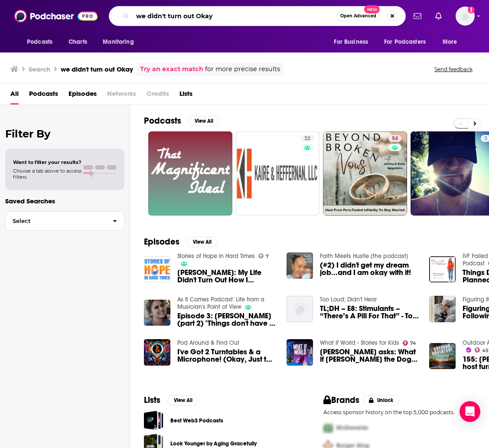 This screenshot has height=448, width=489. I want to click on a: PodcastsView All, so click(182, 121).